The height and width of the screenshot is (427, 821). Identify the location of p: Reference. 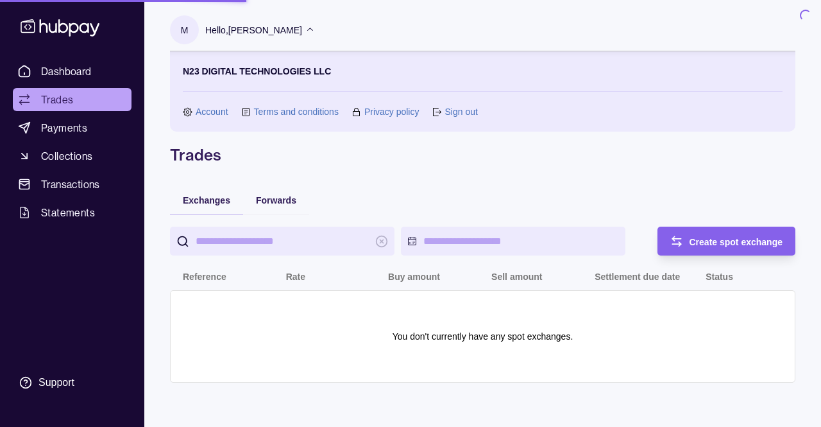
(205, 277).